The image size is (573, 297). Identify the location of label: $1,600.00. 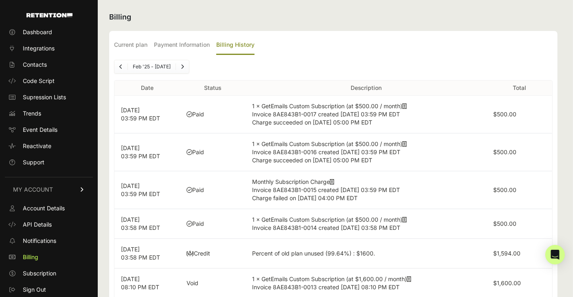
(507, 283).